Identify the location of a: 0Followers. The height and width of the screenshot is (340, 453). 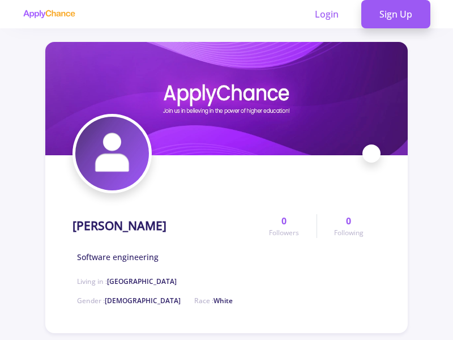
(284, 226).